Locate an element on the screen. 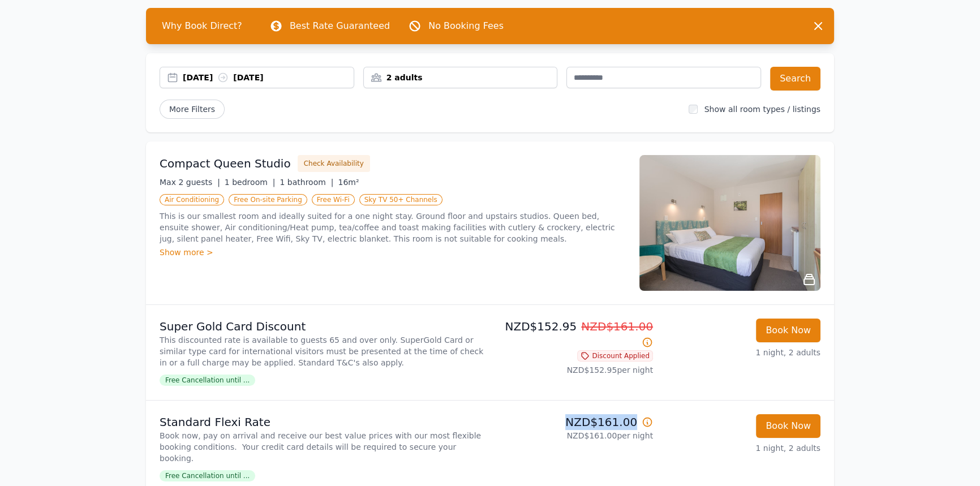 This screenshot has width=980, height=486. p: Super Gold Card Discount is located at coordinates (322, 326).